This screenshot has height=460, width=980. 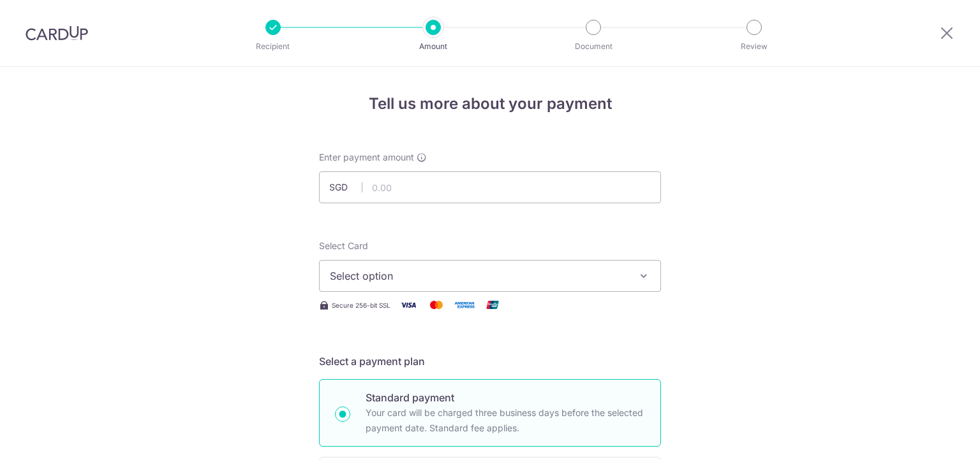 What do you see at coordinates (490, 361) in the screenshot?
I see `h5: Select a payment plan` at bounding box center [490, 361].